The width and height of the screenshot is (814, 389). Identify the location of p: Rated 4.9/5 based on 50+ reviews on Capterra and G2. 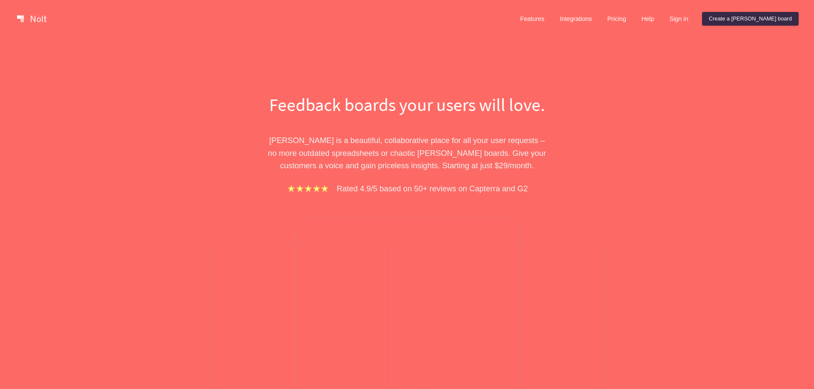
(432, 189).